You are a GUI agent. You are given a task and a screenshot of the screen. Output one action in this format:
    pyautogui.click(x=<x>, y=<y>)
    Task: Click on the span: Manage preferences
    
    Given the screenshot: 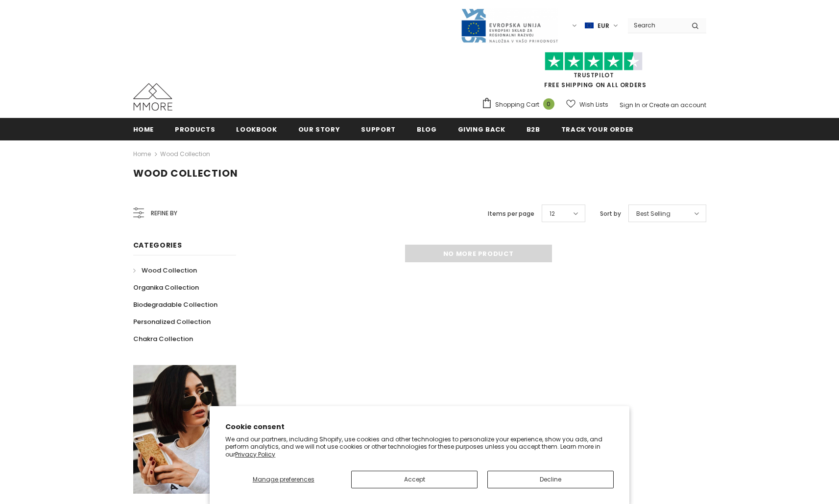 What is the action you would take?
    pyautogui.click(x=283, y=479)
    